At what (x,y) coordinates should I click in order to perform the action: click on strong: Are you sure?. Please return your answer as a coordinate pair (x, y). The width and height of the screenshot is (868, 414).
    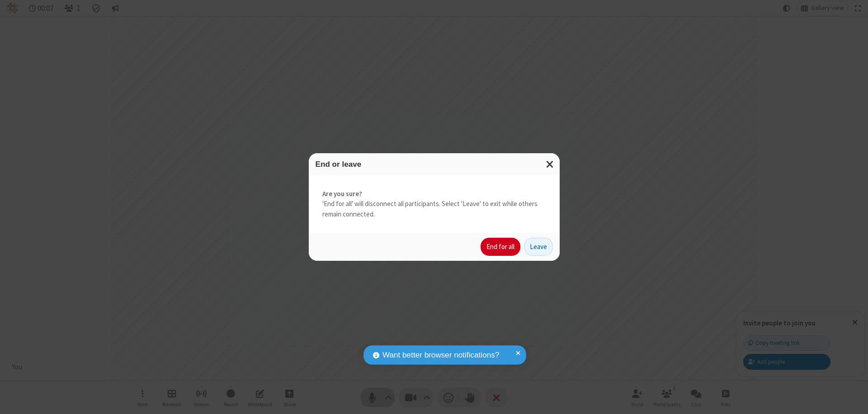
    Looking at the image, I should click on (434, 194).